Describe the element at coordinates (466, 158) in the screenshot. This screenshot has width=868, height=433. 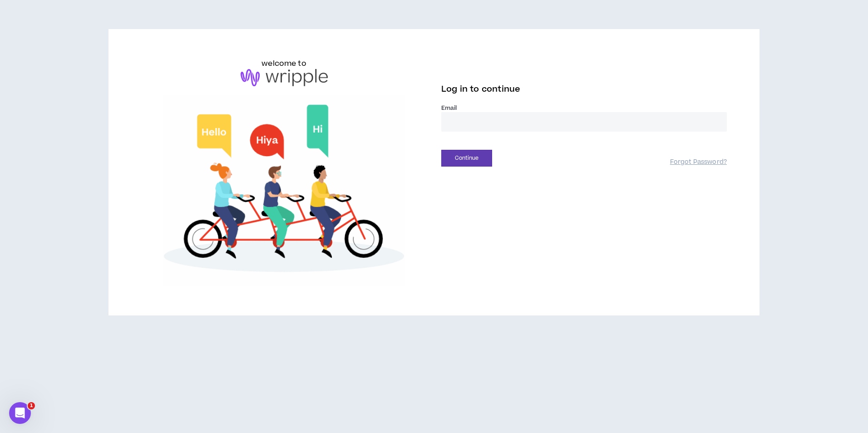
I see `button: Continue` at that location.